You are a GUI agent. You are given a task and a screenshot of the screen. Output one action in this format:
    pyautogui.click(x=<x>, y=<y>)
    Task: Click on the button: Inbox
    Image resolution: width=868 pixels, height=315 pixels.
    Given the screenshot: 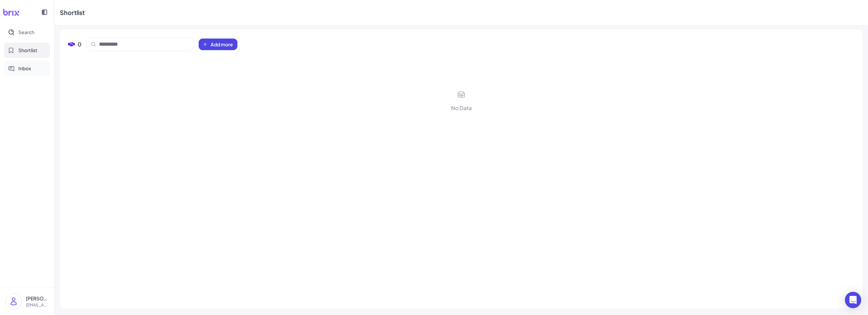 What is the action you would take?
    pyautogui.click(x=27, y=69)
    